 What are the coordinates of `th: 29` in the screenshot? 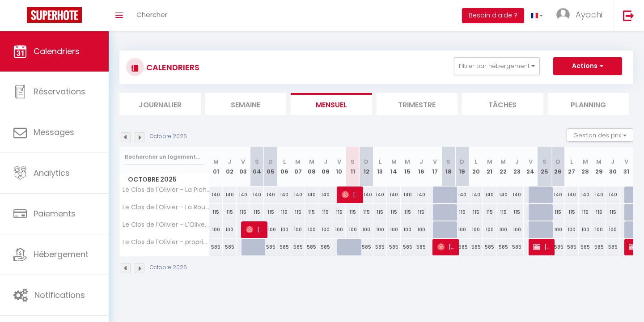 It's located at (599, 166).